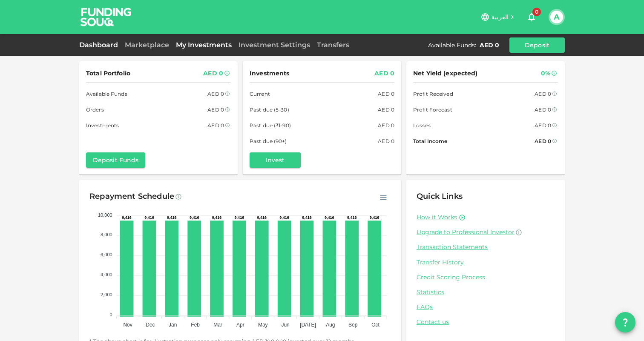 The width and height of the screenshot is (644, 341). Describe the element at coordinates (217, 325) in the screenshot. I see `tspan: Mar` at that location.